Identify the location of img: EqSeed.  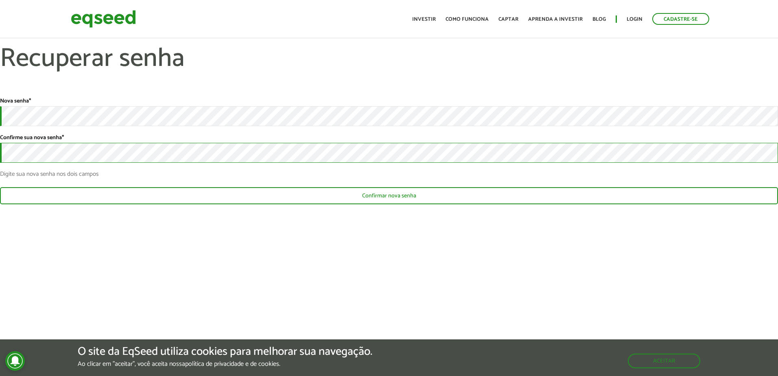
(103, 19).